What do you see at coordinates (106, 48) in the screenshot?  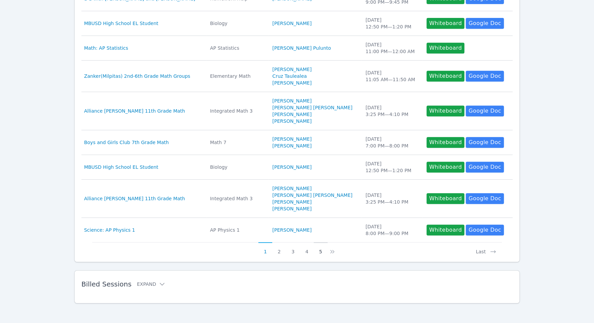 I see `a: Math: AP Statistics` at bounding box center [106, 48].